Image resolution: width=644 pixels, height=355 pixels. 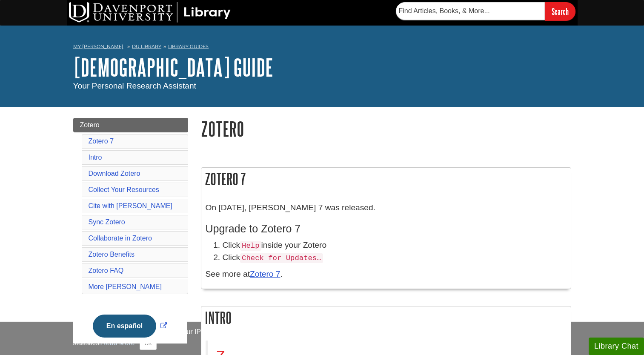 What do you see at coordinates (111, 254) in the screenshot?
I see `a: Zotero Benefits` at bounding box center [111, 254].